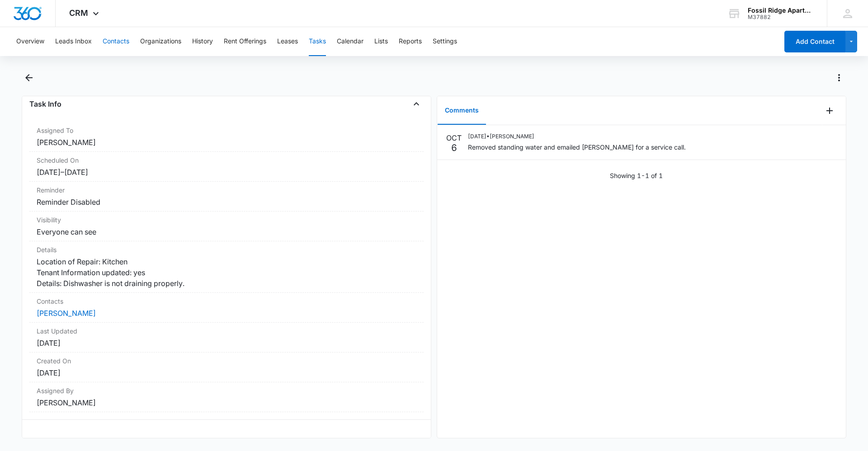 The image size is (868, 451). What do you see at coordinates (814, 41) in the screenshot?
I see `button: Add Contact` at bounding box center [814, 41].